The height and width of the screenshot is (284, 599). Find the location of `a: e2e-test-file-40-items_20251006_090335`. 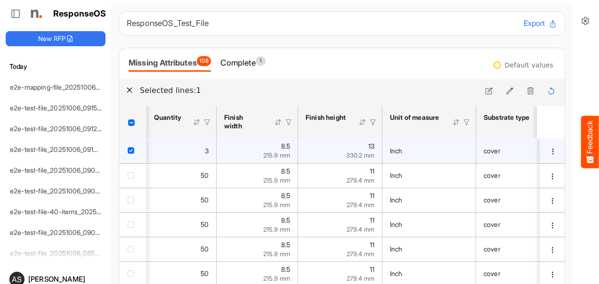

a: e2e-test-file-40-items_20251006_090335 is located at coordinates (73, 211).